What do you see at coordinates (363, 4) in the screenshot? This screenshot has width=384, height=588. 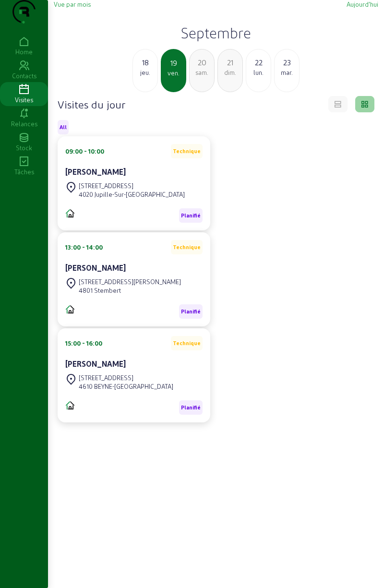 I see `span: Aujourd'hui` at bounding box center [363, 4].